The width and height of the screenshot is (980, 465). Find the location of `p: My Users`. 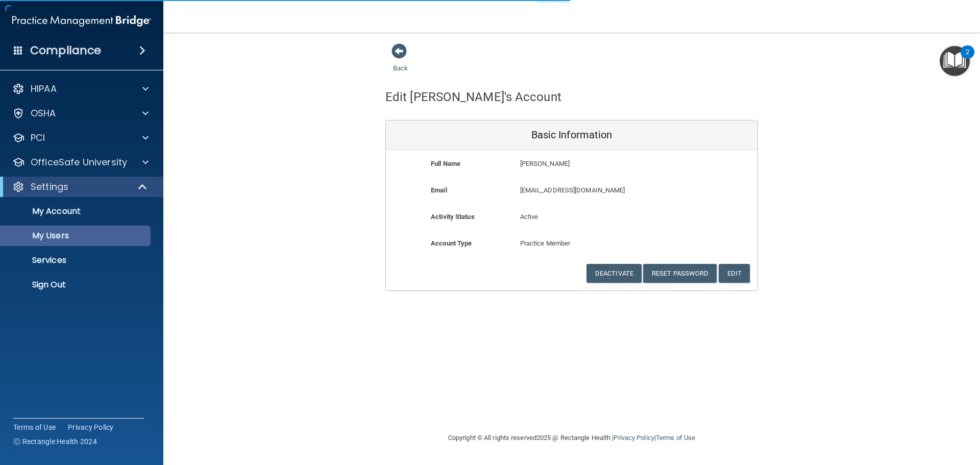

p: My Users is located at coordinates (77, 235).